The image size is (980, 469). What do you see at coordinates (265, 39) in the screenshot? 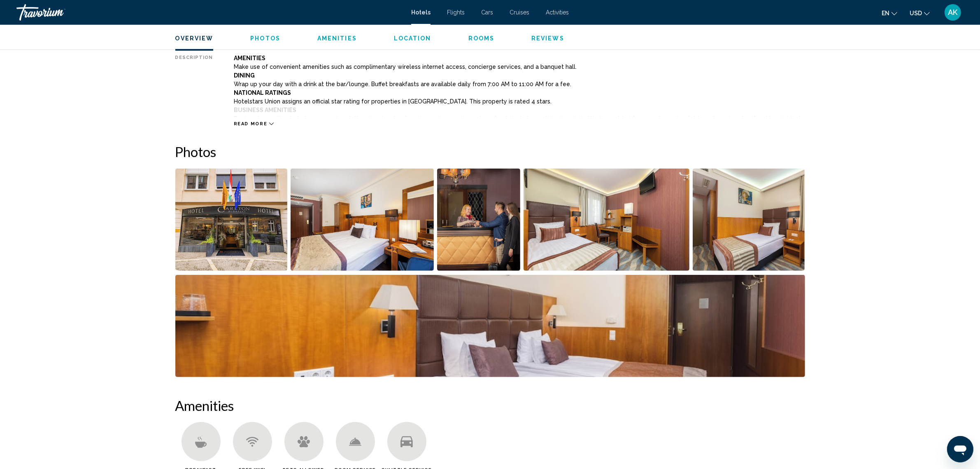
I see `button: Photos` at bounding box center [265, 39].